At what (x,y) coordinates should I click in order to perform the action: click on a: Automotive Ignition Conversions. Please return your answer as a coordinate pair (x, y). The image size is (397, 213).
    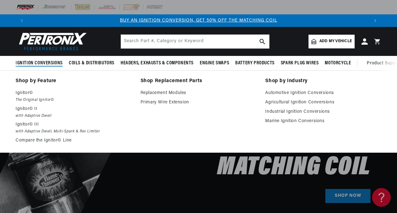
    Looking at the image, I should click on (323, 93).